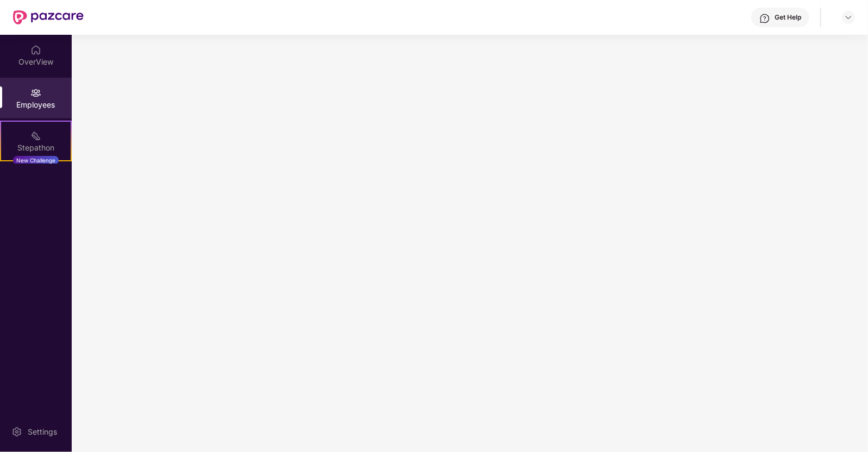 The image size is (868, 452). Describe the element at coordinates (42, 432) in the screenshot. I see `div: Settings` at that location.